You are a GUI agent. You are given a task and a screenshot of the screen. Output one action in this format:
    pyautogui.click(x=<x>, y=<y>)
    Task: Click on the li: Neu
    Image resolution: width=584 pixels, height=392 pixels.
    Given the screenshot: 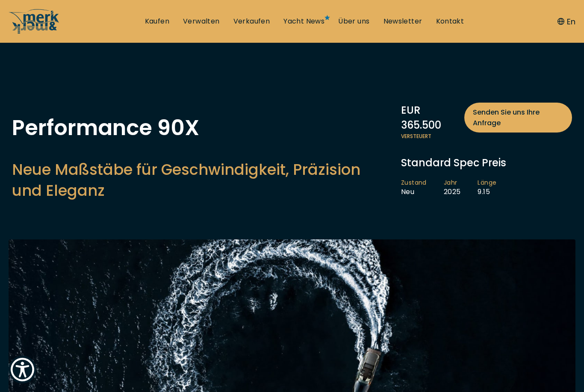 What is the action you would take?
    pyautogui.click(x=423, y=187)
    